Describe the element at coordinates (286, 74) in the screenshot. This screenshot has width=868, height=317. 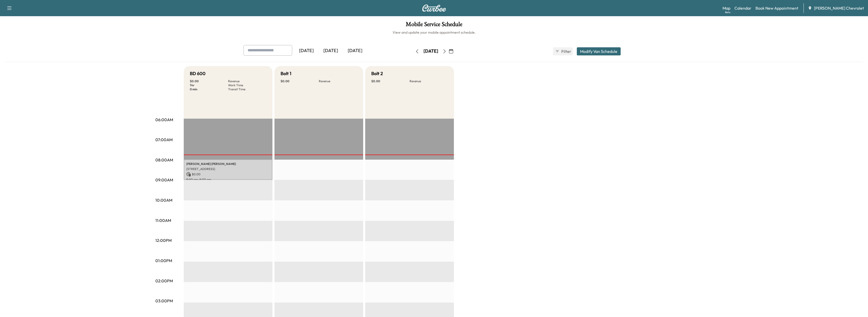
I see `h5: Bolt 1` at that location.